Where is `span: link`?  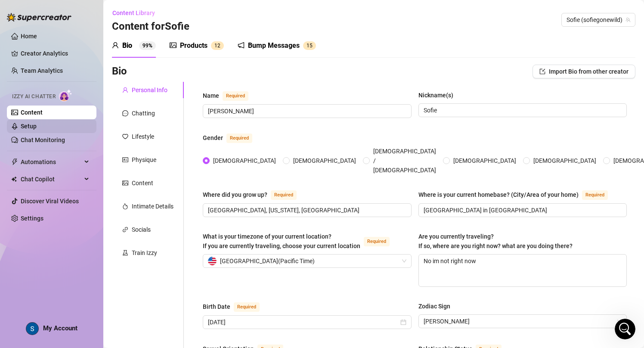 span: link is located at coordinates (125, 230).